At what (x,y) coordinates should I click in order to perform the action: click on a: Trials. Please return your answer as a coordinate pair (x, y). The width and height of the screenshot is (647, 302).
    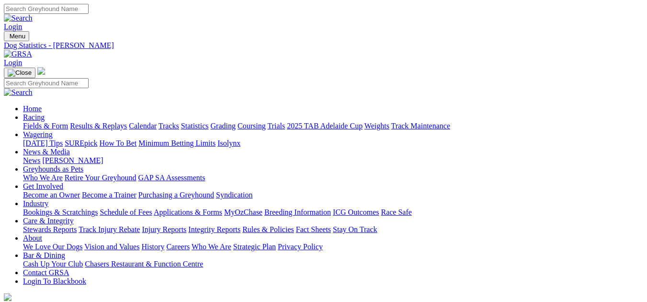
    Looking at the image, I should click on (276, 125).